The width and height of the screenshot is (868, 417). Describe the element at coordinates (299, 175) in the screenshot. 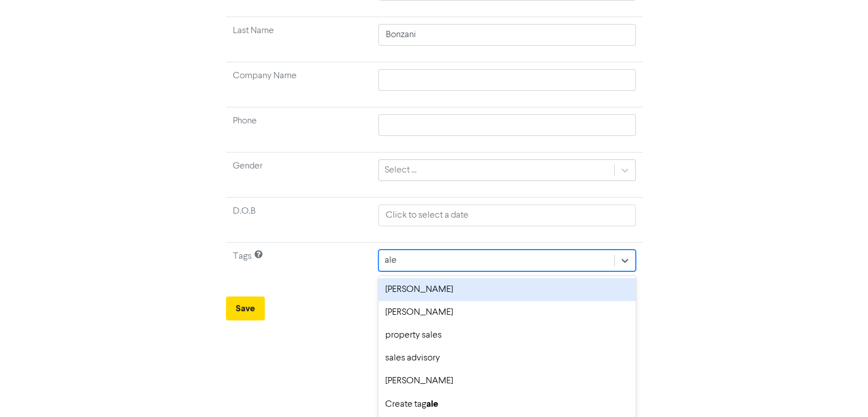

I see `td: Gender` at that location.